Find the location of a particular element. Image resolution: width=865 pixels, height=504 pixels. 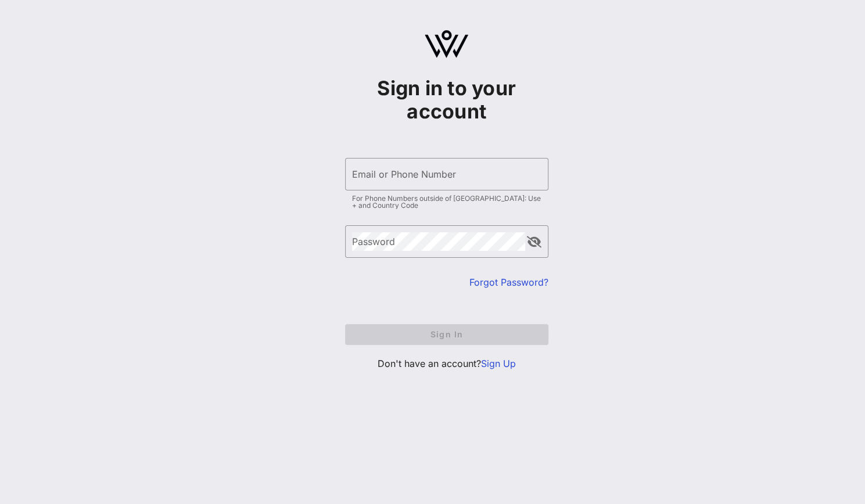

a: Forgot Password? is located at coordinates (509, 282).